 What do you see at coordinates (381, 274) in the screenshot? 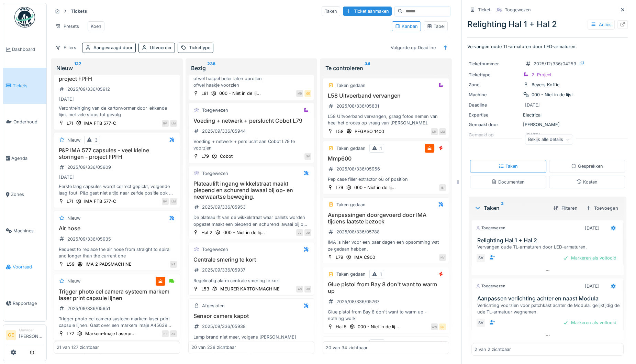
I see `div: 1` at bounding box center [381, 274].